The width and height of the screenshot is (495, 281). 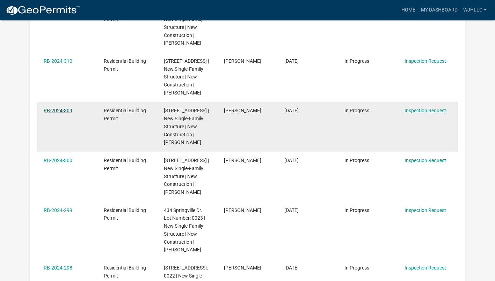 What do you see at coordinates (58, 210) in the screenshot?
I see `a: RB-2024-299` at bounding box center [58, 210].